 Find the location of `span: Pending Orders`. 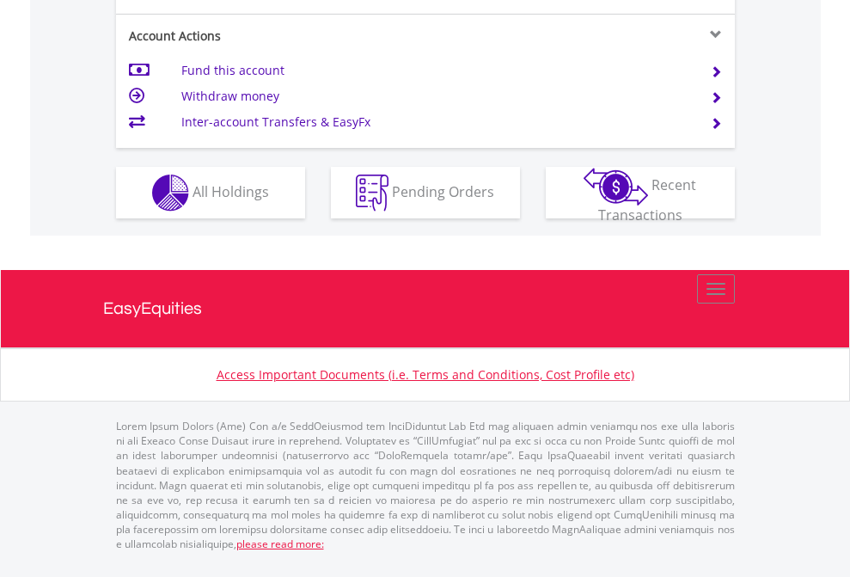

span: Pending Orders is located at coordinates (443, 191).